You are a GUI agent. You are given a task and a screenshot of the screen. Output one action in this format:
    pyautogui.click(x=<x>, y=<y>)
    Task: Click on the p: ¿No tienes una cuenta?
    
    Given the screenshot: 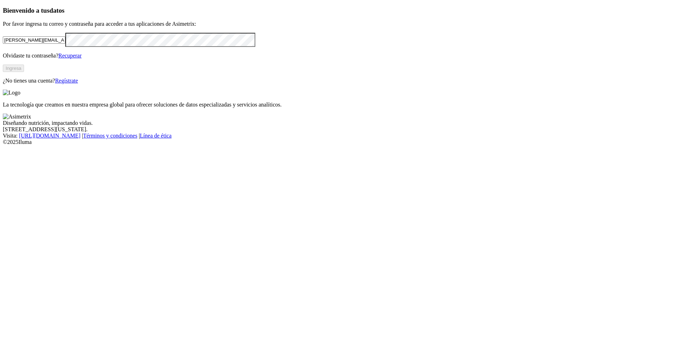 What is the action you would take?
    pyautogui.click(x=339, y=81)
    